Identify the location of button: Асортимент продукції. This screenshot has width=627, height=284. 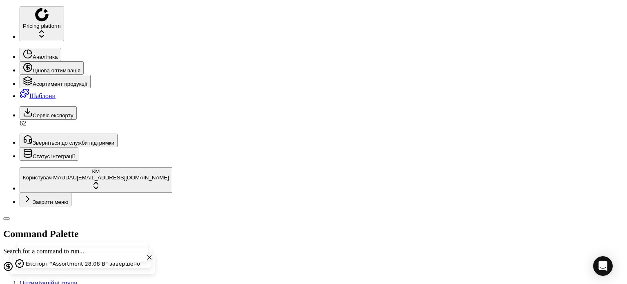
(55, 81).